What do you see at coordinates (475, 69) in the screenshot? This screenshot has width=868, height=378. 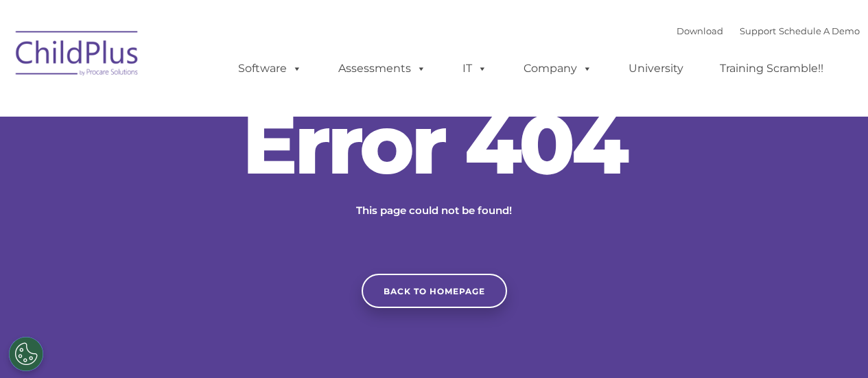 I see `a: IT` at bounding box center [475, 69].